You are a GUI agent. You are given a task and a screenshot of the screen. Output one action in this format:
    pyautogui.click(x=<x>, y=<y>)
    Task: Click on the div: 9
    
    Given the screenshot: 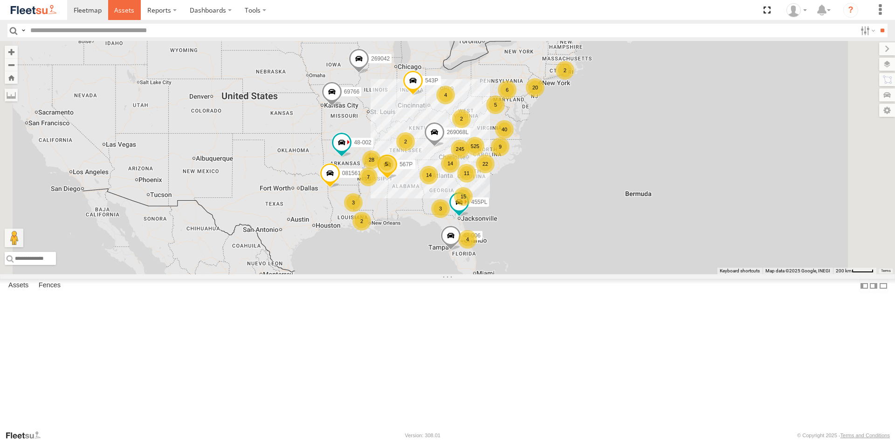 What is the action you would take?
    pyautogui.click(x=500, y=147)
    